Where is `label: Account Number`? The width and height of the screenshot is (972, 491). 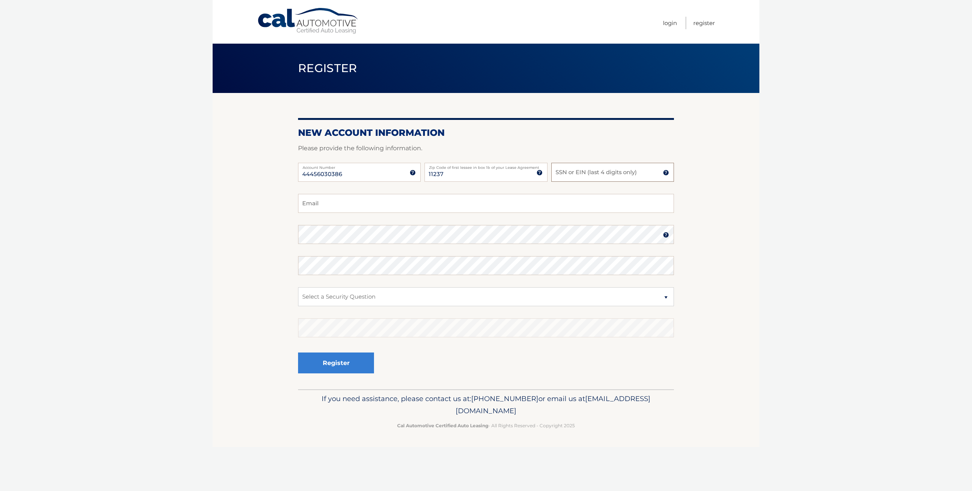 label: Account Number is located at coordinates (359, 166).